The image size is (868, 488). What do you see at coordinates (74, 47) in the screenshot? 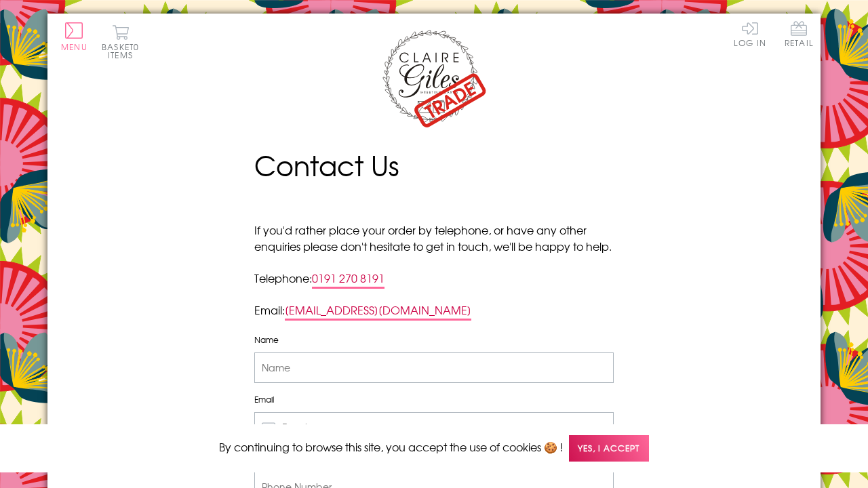
I see `span: Menu` at bounding box center [74, 47].